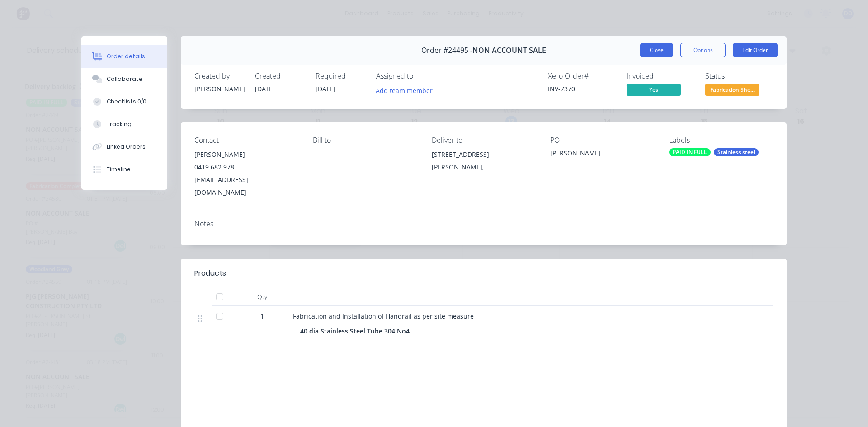  I want to click on button: Edit Order, so click(755, 50).